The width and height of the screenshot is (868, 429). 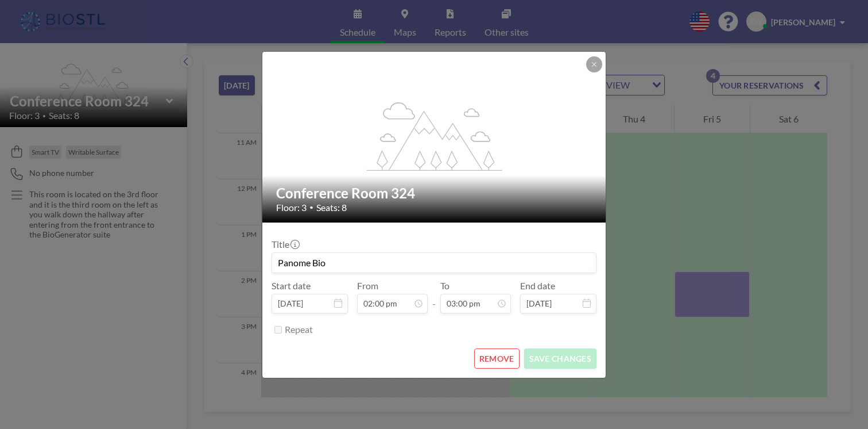 What do you see at coordinates (331, 208) in the screenshot?
I see `span: Seats: 8` at bounding box center [331, 208].